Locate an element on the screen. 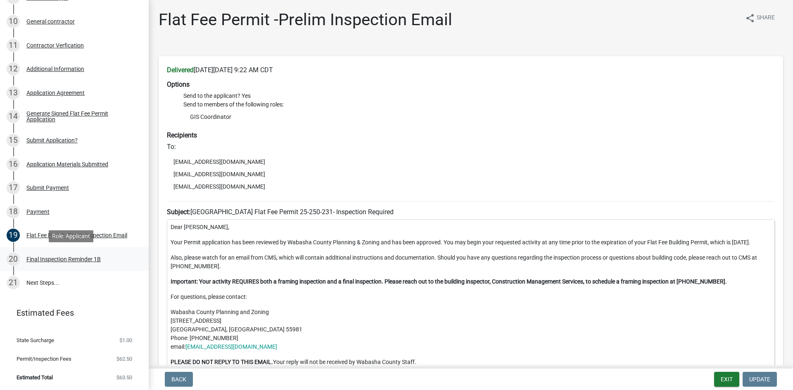 The width and height of the screenshot is (793, 390). div: 15 is located at coordinates (13, 140).